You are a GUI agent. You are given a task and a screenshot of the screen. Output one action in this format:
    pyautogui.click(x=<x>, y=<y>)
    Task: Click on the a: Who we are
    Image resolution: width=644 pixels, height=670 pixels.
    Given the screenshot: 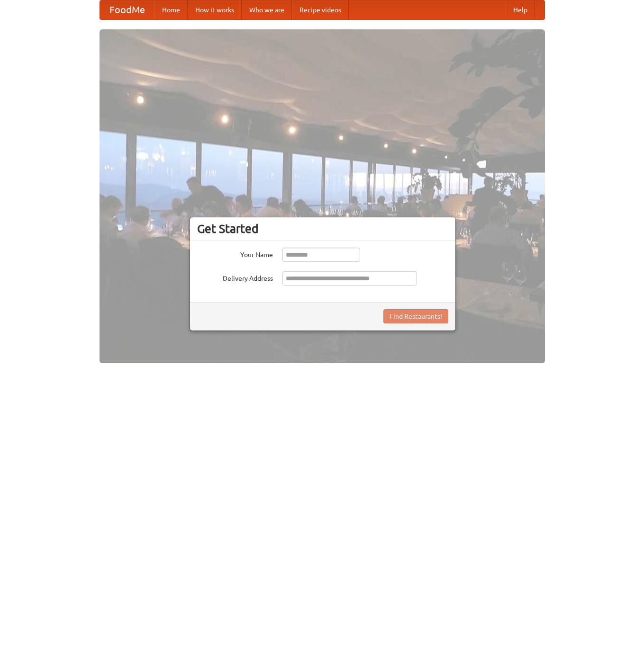 What is the action you would take?
    pyautogui.click(x=267, y=10)
    